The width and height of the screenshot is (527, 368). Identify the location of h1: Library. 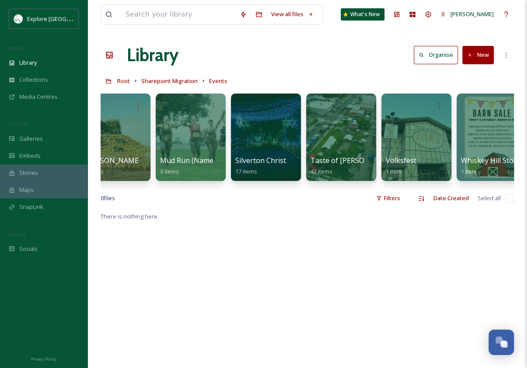
(153, 55).